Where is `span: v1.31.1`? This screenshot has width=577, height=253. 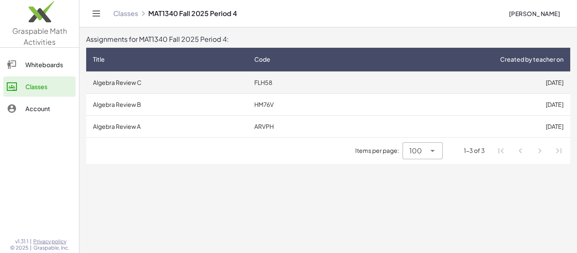 span: v1.31.1 is located at coordinates (22, 242).